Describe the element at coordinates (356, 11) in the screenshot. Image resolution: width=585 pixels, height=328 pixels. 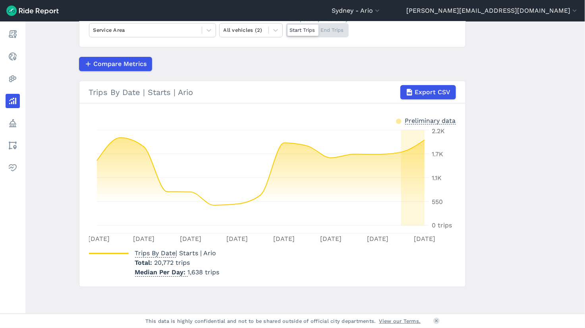
I see `button: Sydney - Ario` at that location.